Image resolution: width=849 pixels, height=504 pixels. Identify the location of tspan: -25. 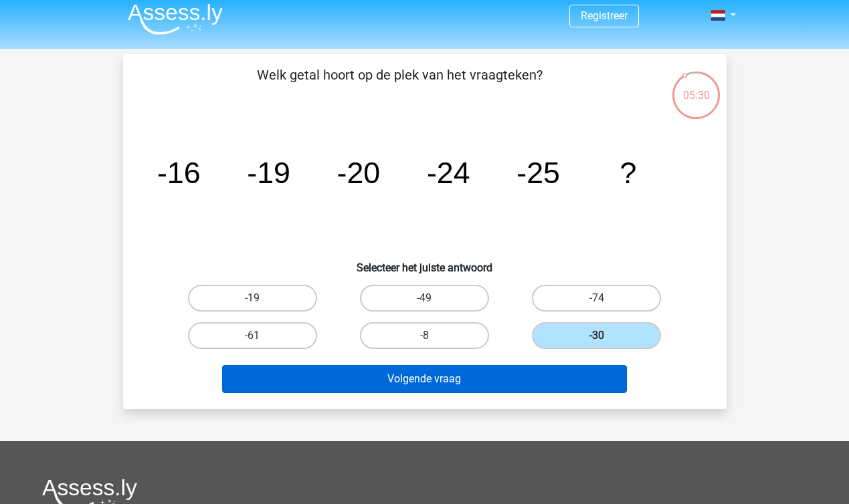
(538, 173).